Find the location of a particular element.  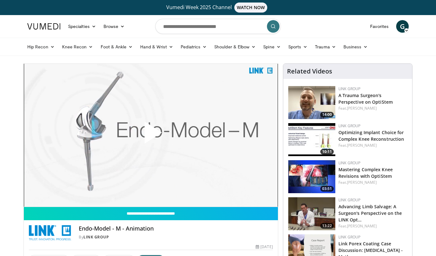

a: Hand & Wrist is located at coordinates (156, 47).